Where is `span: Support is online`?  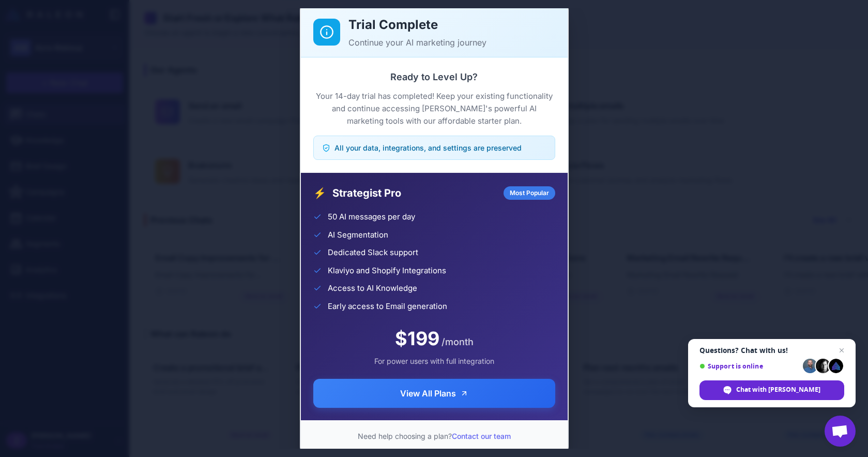 span: Support is online is located at coordinates (749, 365).